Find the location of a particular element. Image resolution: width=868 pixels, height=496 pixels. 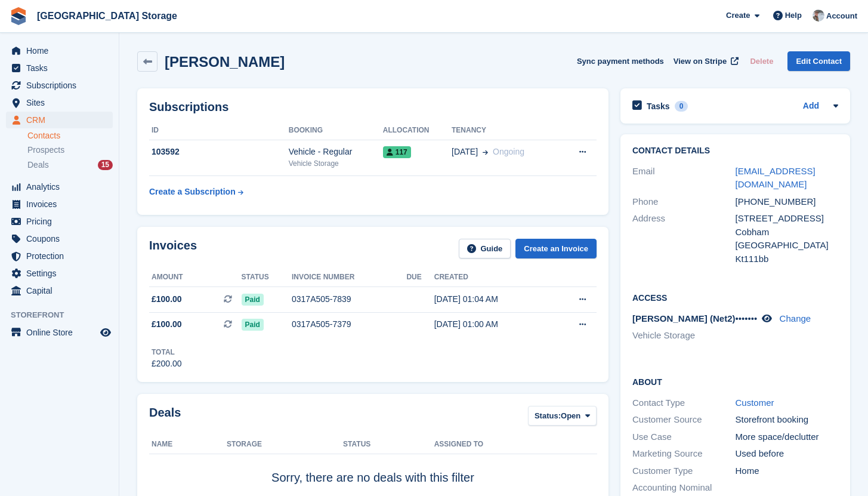

span: Sites is located at coordinates (62, 102).